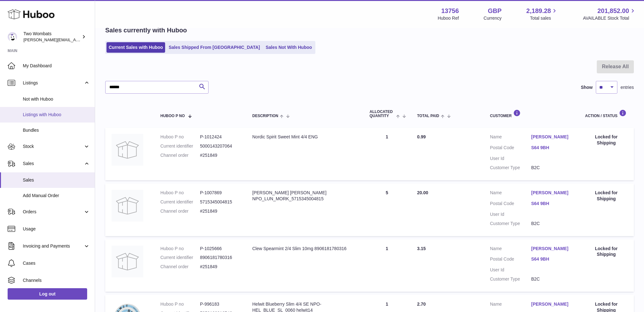  Describe the element at coordinates (53, 83) in the screenshot. I see `span: Listings` at that location.